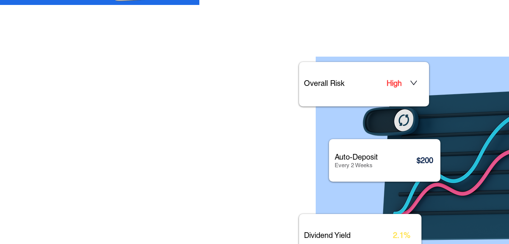 Image resolution: width=509 pixels, height=244 pixels. Describe the element at coordinates (327, 235) in the screenshot. I see `span: Dividend Yield` at that location.